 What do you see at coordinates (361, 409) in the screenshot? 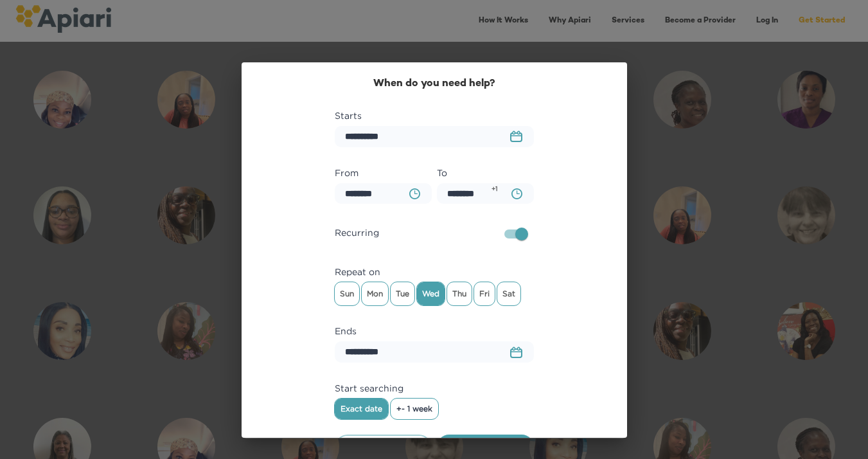
I see `span: Exact date` at bounding box center [361, 409].